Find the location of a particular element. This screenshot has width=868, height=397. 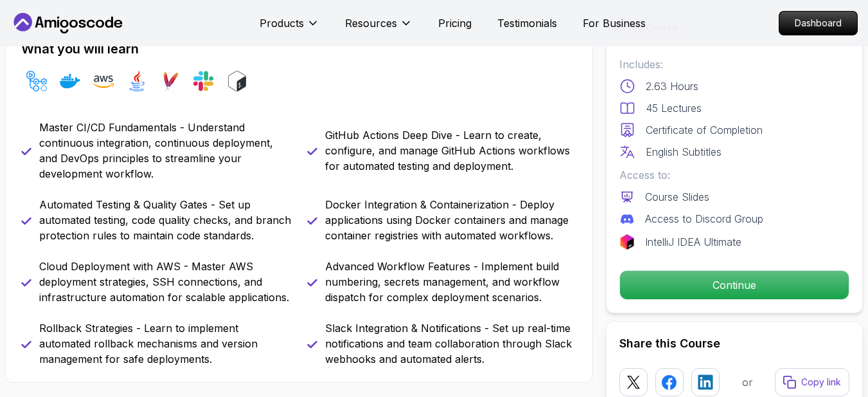

p: Docker Integration & Containerization - Deploy applications using Docker containers and manage co... is located at coordinates (451, 220).